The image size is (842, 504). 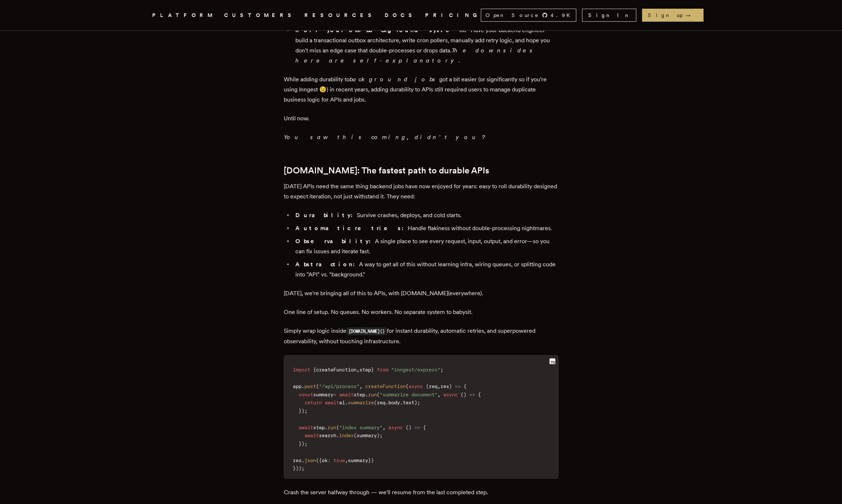 What do you see at coordinates (394, 80) in the screenshot?
I see `em: background jobs` at bounding box center [394, 80].